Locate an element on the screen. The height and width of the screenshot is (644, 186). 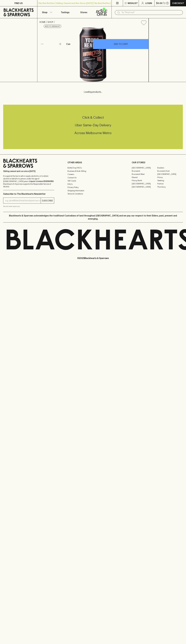
p: Blackhearts & Sparrows acknowledges the traditional Custodians of land throughout [GEOGRAPHIC_DAT... is located at coordinates (93, 217).